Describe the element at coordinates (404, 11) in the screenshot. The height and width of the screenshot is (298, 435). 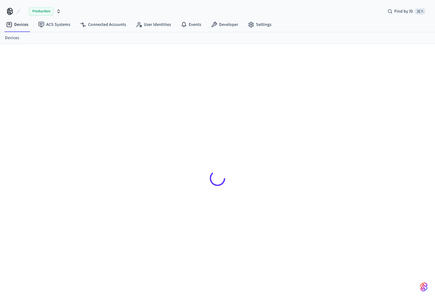
I see `span: Find by ID` at that location.